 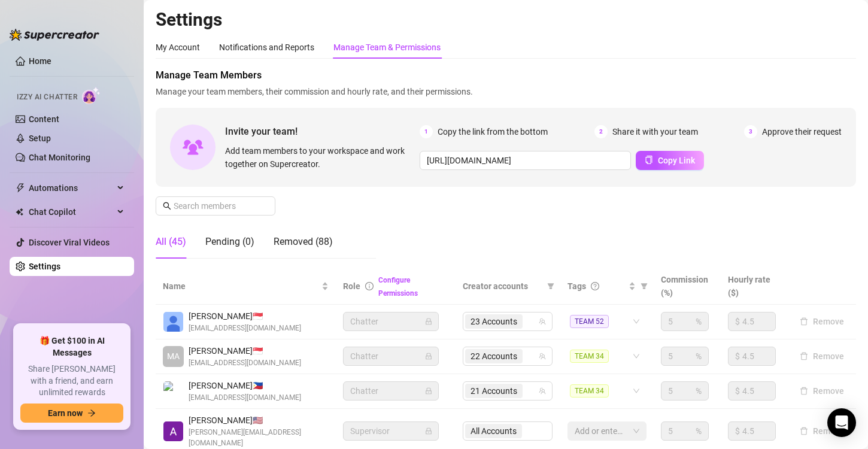 What do you see at coordinates (426, 132) in the screenshot?
I see `span: 1` at bounding box center [426, 132].